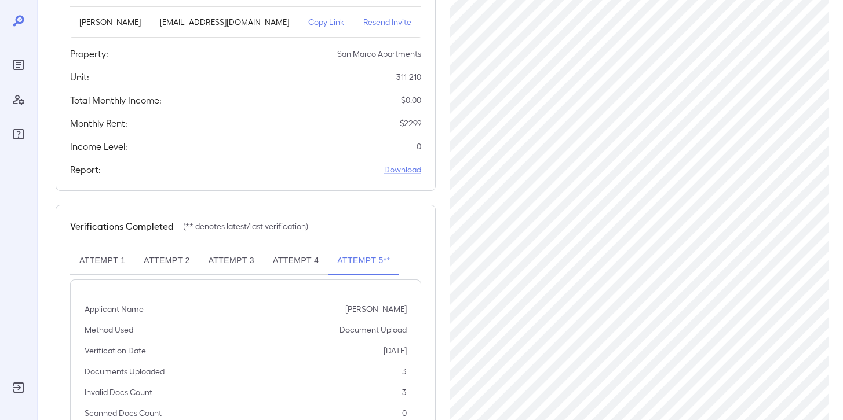 The height and width of the screenshot is (420, 843). Describe the element at coordinates (89, 54) in the screenshot. I see `h5: Property:` at that location.